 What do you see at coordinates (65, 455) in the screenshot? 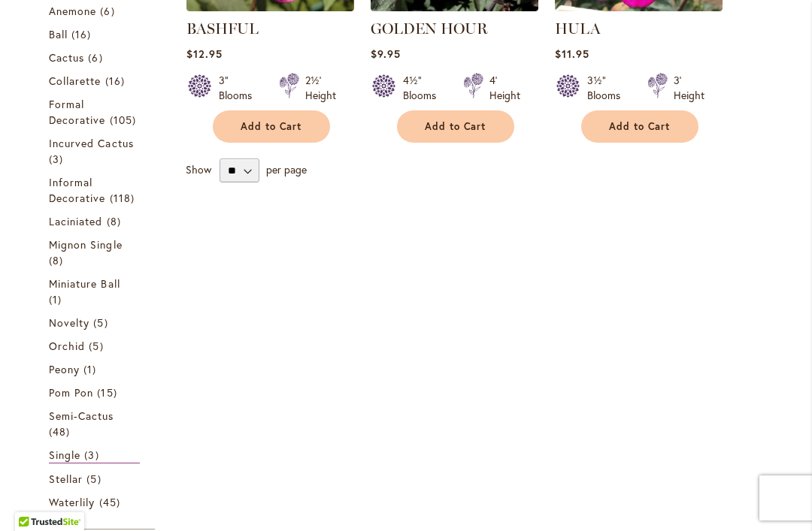
I see `span: Single` at bounding box center [65, 455].